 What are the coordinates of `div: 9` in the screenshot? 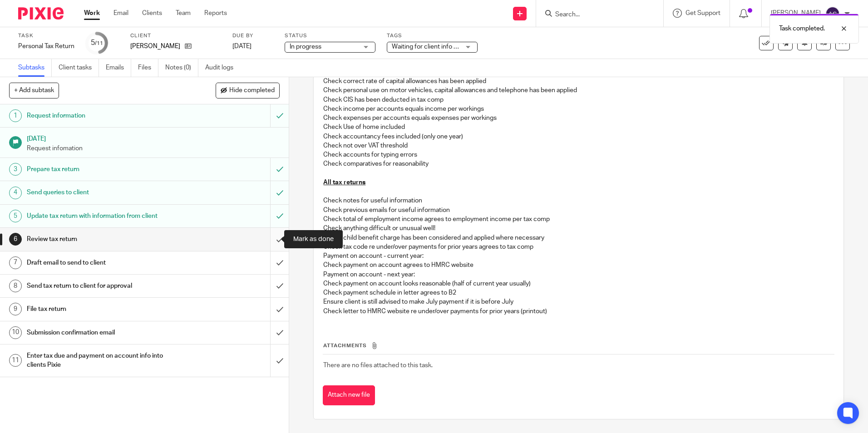 It's located at (15, 309).